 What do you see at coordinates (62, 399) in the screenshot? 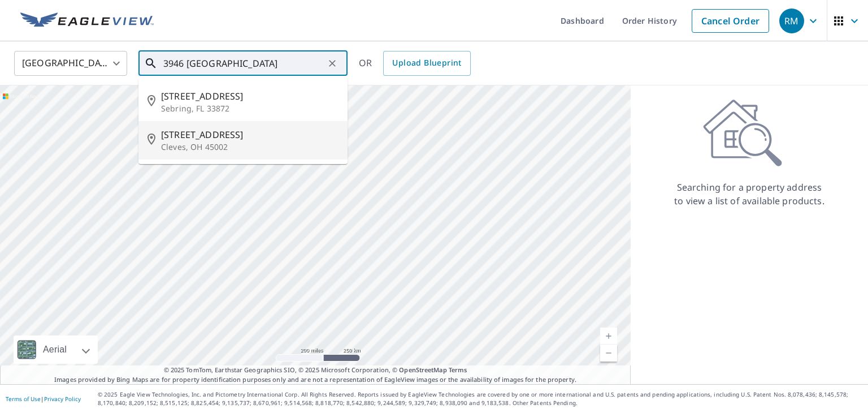
I see `a: Privacy Policy` at bounding box center [62, 399].